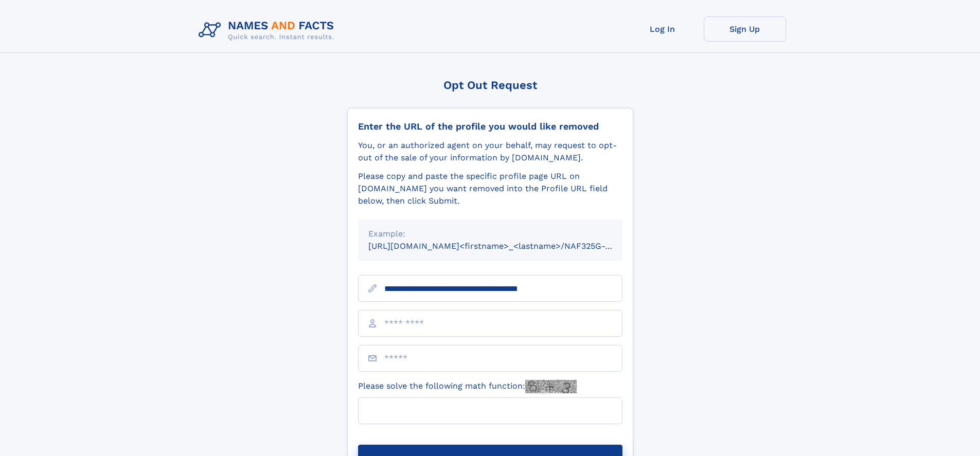 The image size is (980, 456). I want to click on div: Enter the URL of the profile you would like removed, so click(490, 126).